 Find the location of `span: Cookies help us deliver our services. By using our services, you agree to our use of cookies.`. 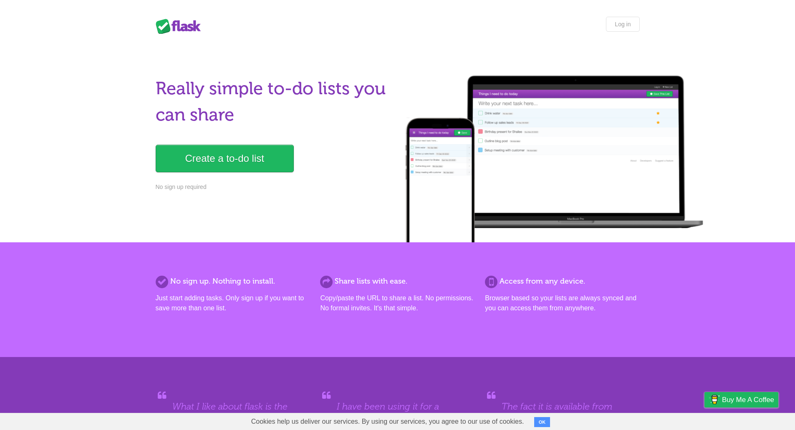

span: Cookies help us deliver our services. By using our services, you agree to our use of cookies. is located at coordinates (388, 422).